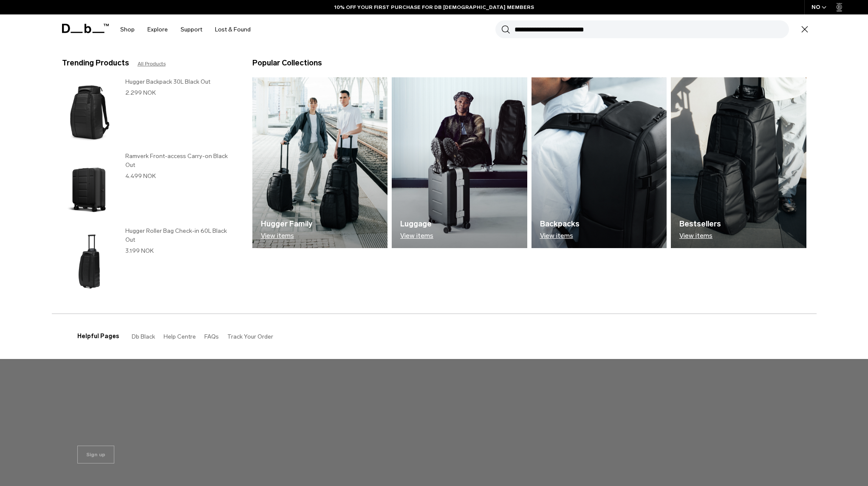  Describe the element at coordinates (139, 251) in the screenshot. I see `span: 3.199 NOK` at that location.